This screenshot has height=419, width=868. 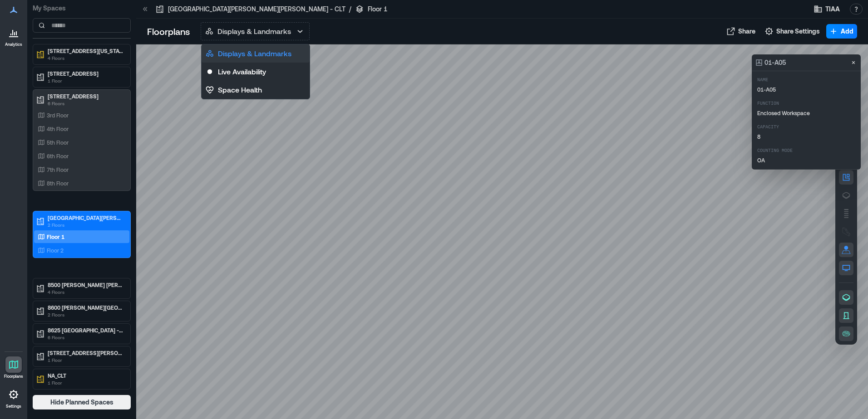 What do you see at coordinates (57, 129) in the screenshot?
I see `p: 4th Floor` at bounding box center [57, 129].